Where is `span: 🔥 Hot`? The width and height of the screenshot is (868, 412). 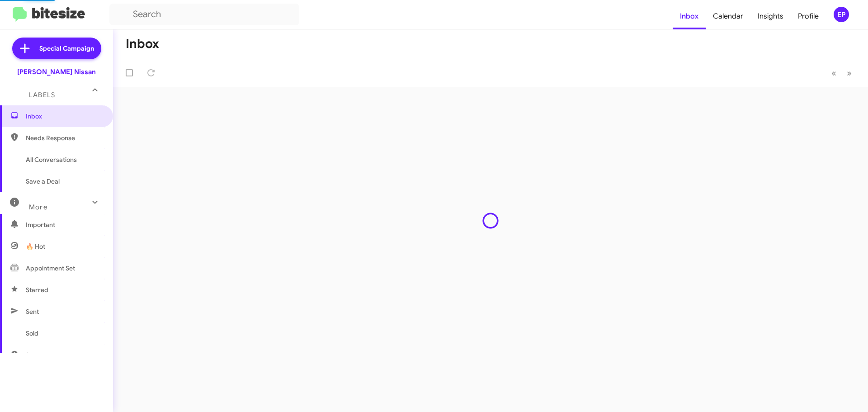
span: 🔥 Hot is located at coordinates (35, 246).